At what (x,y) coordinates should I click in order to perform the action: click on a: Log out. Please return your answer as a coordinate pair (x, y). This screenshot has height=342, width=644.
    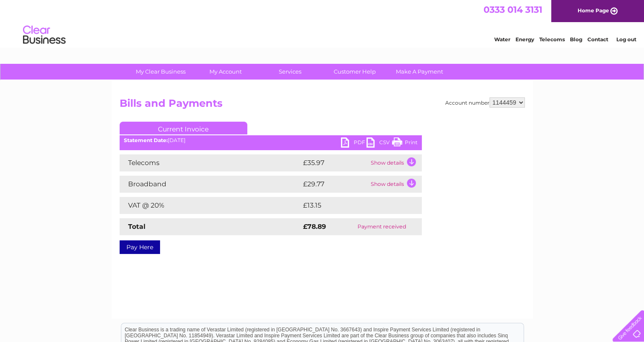
    Looking at the image, I should click on (626, 39).